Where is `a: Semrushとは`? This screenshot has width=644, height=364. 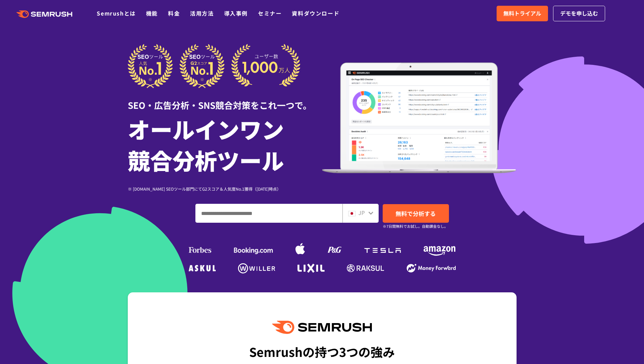
a: Semrushとは is located at coordinates (116, 13).